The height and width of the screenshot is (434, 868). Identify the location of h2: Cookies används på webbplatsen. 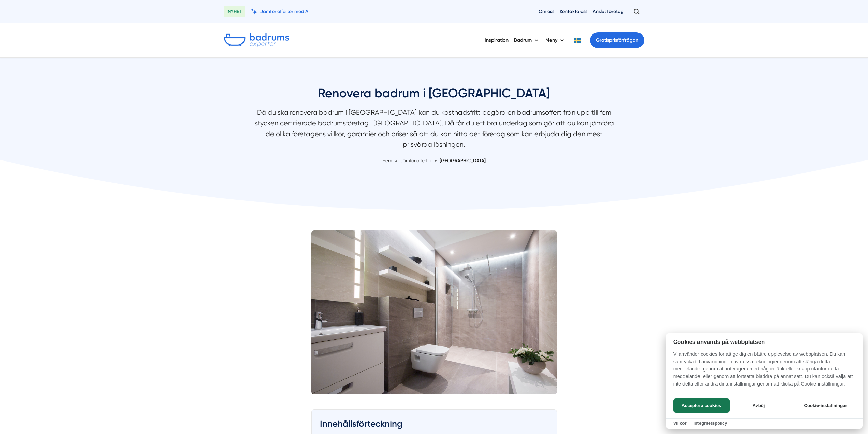
(764, 342).